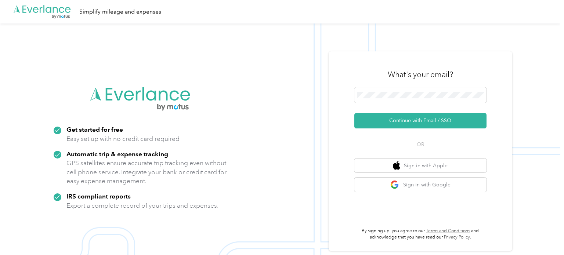  What do you see at coordinates (117, 154) in the screenshot?
I see `strong: Automatic trip & expense tracking` at bounding box center [117, 154].